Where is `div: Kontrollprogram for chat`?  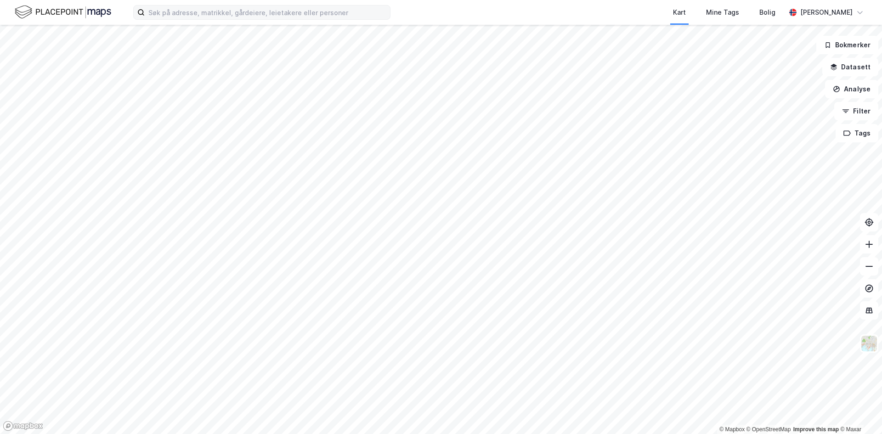
div: Kontrollprogram for chat is located at coordinates (859, 412).